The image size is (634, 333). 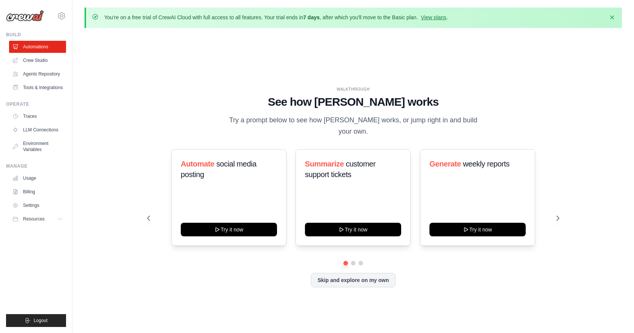 What do you see at coordinates (353, 89) in the screenshot?
I see `div: WALKTHROUGH` at bounding box center [353, 89].